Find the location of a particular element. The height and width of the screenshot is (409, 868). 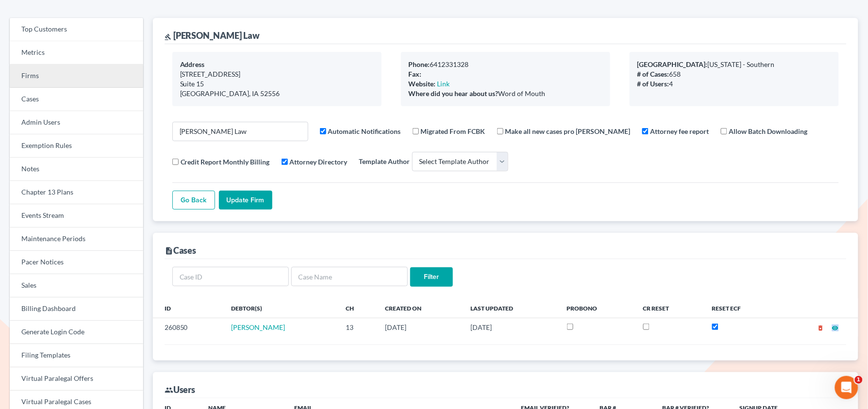

b: Website: is located at coordinates (423, 84).